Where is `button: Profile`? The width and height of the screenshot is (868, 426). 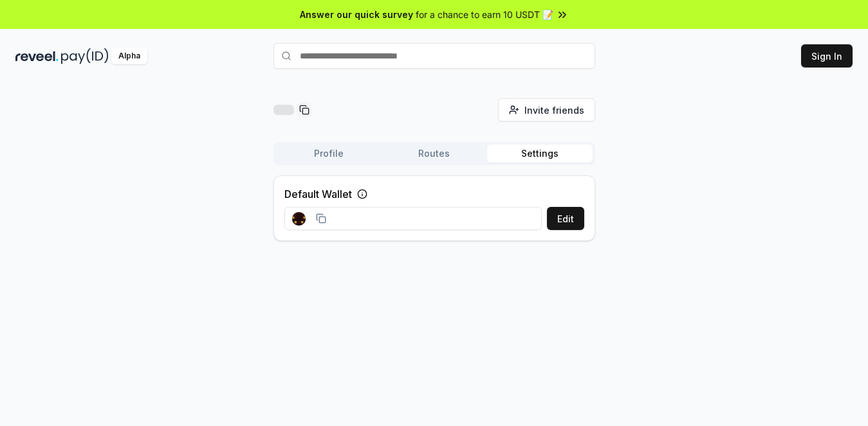 button: Profile is located at coordinates (329, 153).